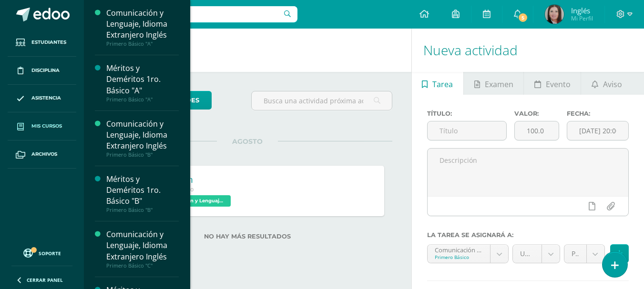 This screenshot has height=289, width=644. I want to click on h1: Actividades, so click(247, 50).